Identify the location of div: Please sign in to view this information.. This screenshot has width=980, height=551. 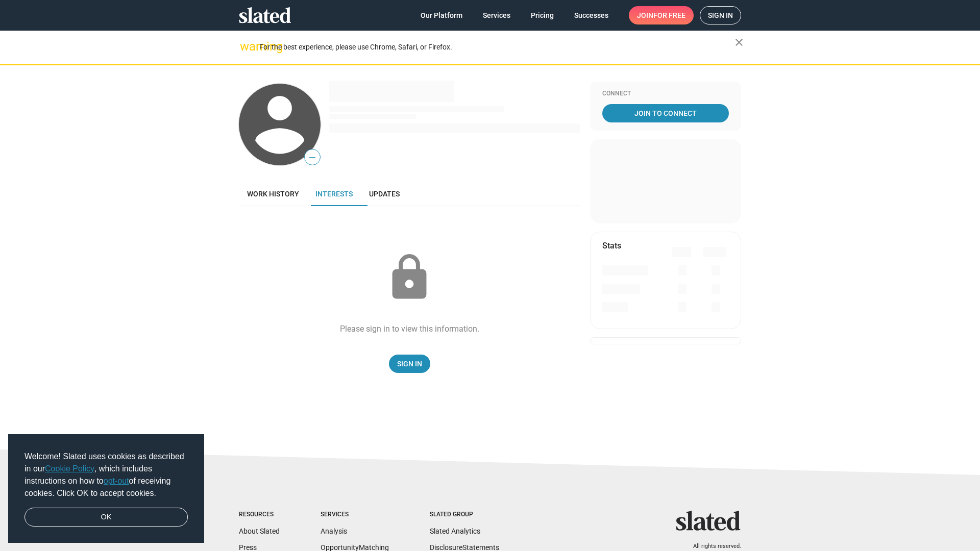
(409, 328).